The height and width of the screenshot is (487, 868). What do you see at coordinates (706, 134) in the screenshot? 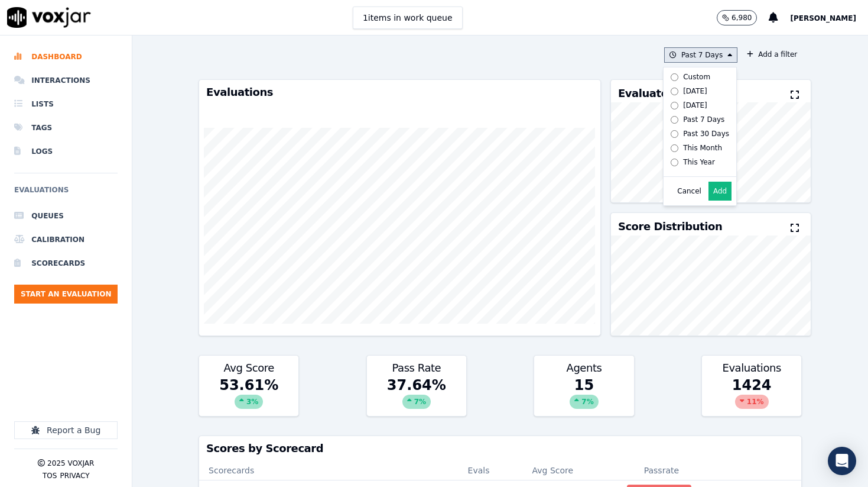
I see `div: Past 30 Days` at bounding box center [706, 134].